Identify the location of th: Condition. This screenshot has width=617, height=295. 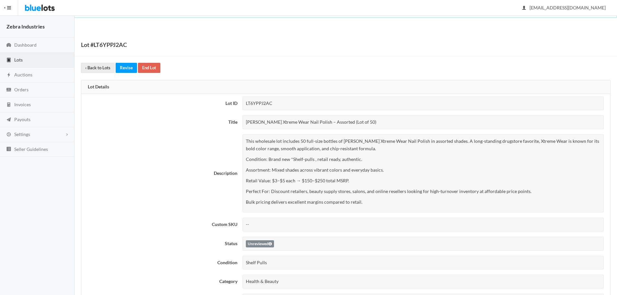
(161, 263).